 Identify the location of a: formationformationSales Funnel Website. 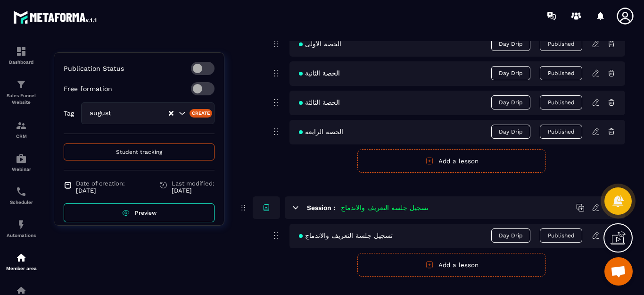
(21, 92).